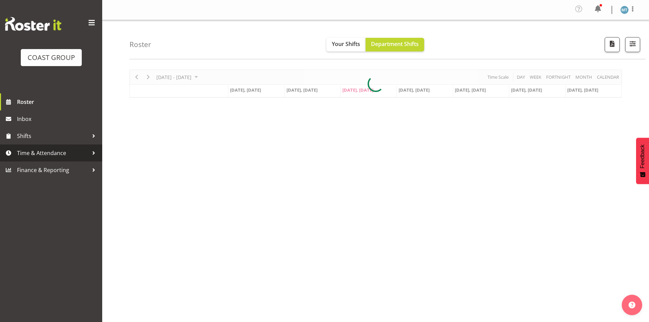 Image resolution: width=649 pixels, height=322 pixels. Describe the element at coordinates (643, 161) in the screenshot. I see `button: Feedback - Show survey` at that location.